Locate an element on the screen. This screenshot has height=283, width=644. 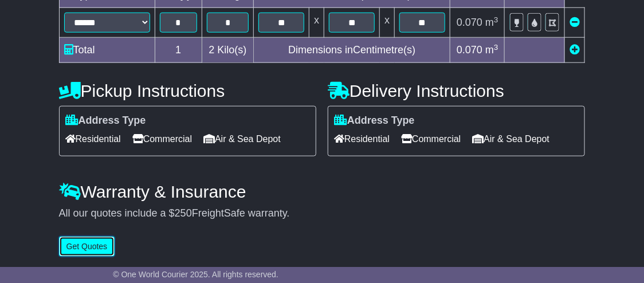
td: Total is located at coordinates (106, 51).